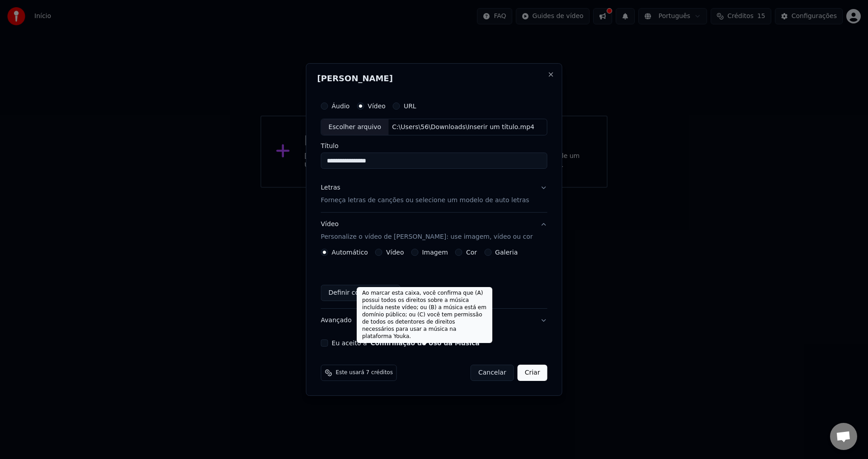 The height and width of the screenshot is (459, 868). What do you see at coordinates (425, 201) in the screenshot?
I see `p: Forneça letras de canções ou selecione um modelo de auto letras` at bounding box center [425, 201].